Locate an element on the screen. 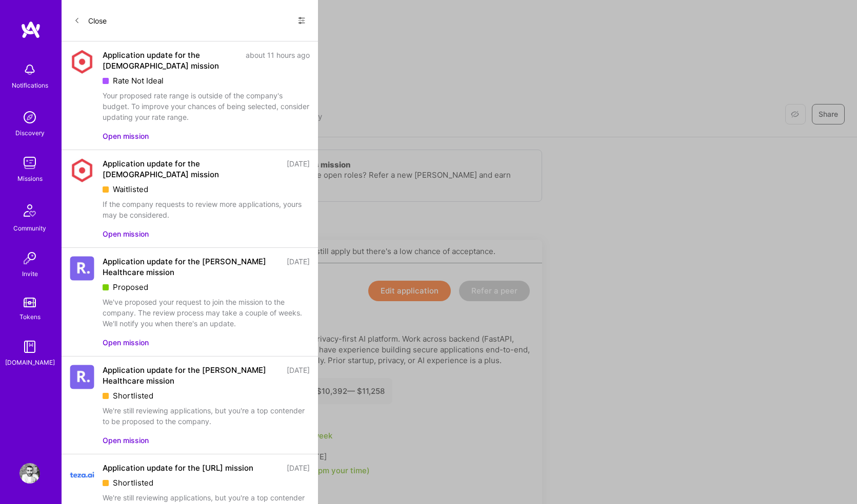 This screenshot has height=504, width=857. div: We've proposed your request to join the mission to the company. The review process may take a cou... is located at coordinates (206, 313).